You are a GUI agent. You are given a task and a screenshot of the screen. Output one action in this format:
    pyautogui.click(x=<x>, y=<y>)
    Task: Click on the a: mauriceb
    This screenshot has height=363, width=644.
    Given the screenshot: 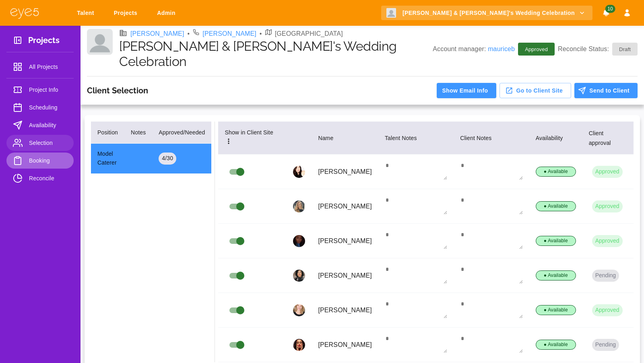 What is the action you would take?
    pyautogui.click(x=501, y=49)
    